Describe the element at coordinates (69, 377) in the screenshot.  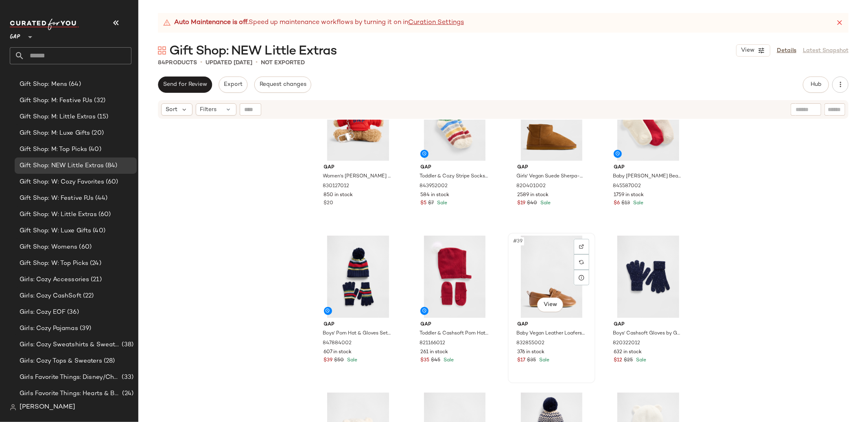
I see `span: Girls Favorite Things: Disney/Characters` at that location.